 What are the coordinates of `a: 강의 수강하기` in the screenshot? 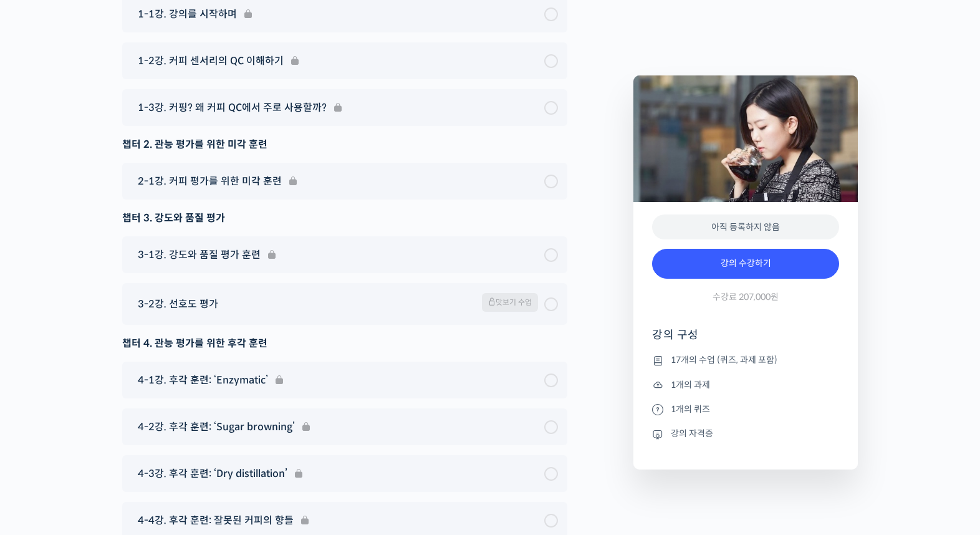 It's located at (746, 264).